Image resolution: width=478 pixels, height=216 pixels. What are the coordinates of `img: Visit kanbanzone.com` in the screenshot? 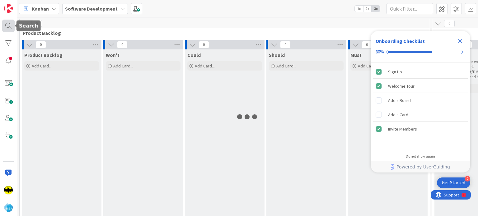 It's located at (8, 8).